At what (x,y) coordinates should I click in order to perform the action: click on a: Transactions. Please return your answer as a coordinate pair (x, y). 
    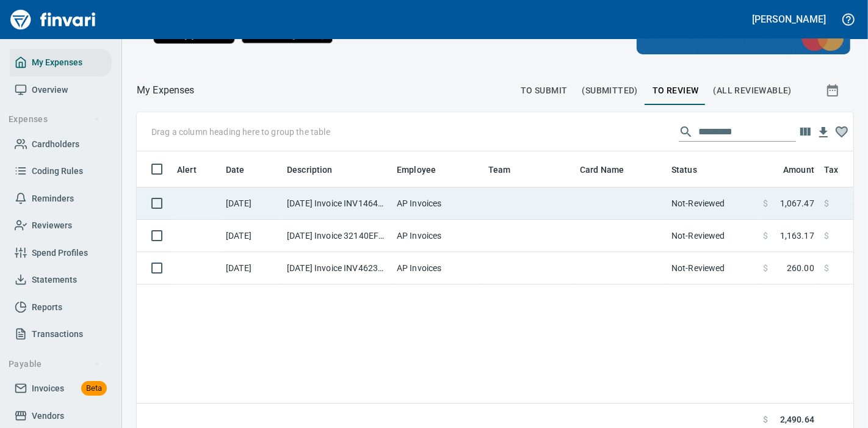
    Looking at the image, I should click on (60, 334).